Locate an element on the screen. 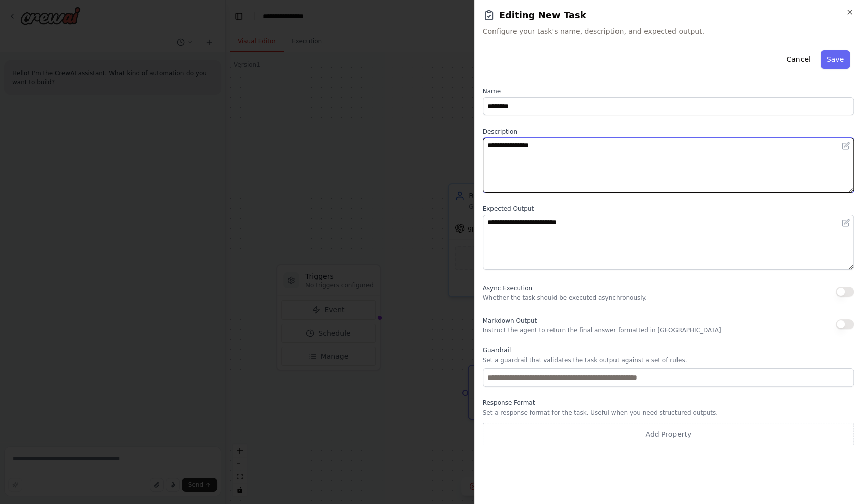 This screenshot has height=504, width=862. label: Response Format is located at coordinates (669, 402).